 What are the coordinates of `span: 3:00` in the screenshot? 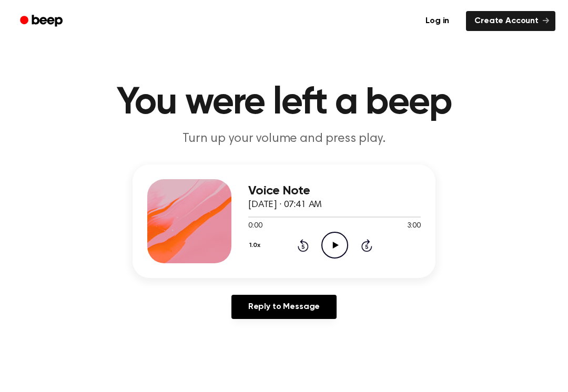 It's located at (414, 226).